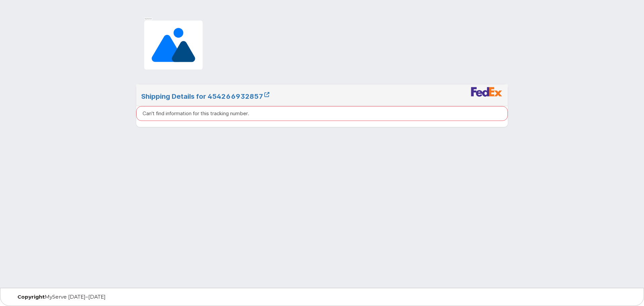 This screenshot has height=306, width=644. I want to click on img: fedex-bc01427081be8802e1fb5a1adb1132915e58a0589d7a9405a0dcbe1127be6add.png, so click(487, 92).